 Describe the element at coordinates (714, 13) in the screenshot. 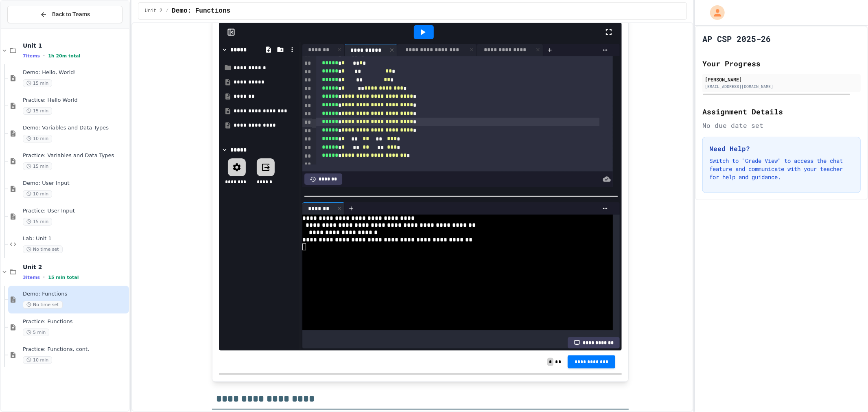

I see `div: My Account` at that location.